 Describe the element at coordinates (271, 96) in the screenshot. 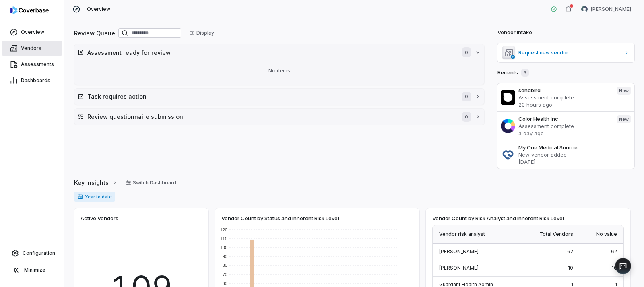

I see `h2: Task requires action` at that location.